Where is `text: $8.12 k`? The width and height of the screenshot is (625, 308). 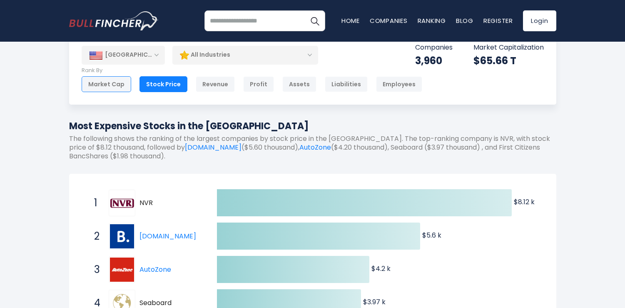
text: $8.12 k is located at coordinates (524, 201).